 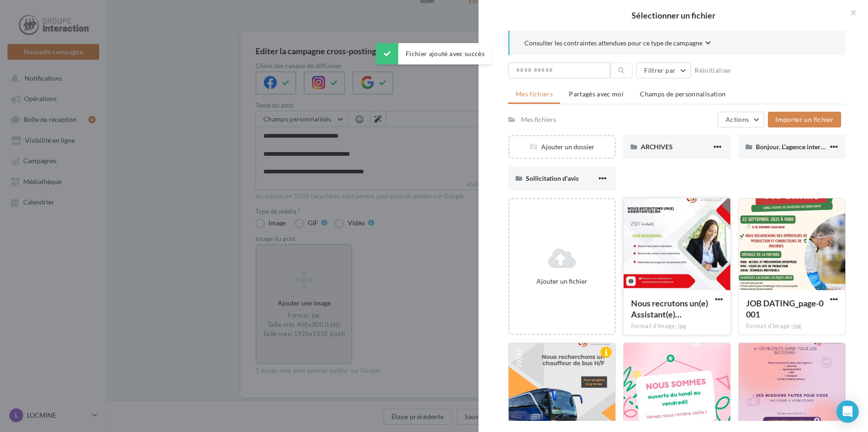 I want to click on h2: Sélectionner un fichier, so click(x=673, y=15).